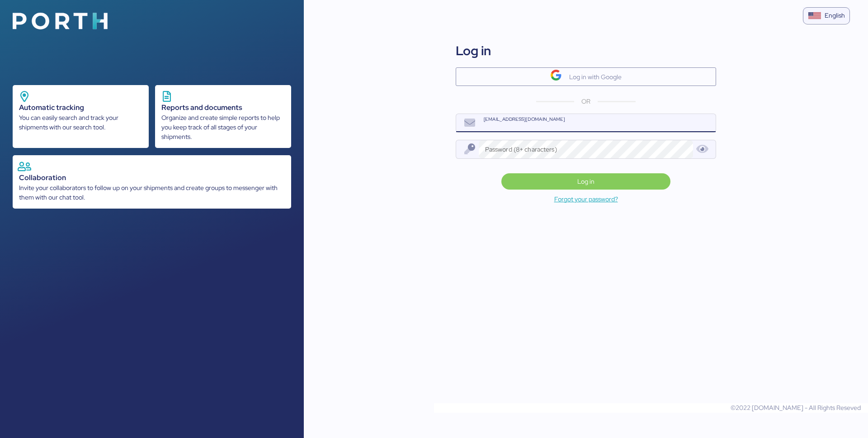  What do you see at coordinates (223, 108) in the screenshot?
I see `div: Reports and documents` at bounding box center [223, 108].